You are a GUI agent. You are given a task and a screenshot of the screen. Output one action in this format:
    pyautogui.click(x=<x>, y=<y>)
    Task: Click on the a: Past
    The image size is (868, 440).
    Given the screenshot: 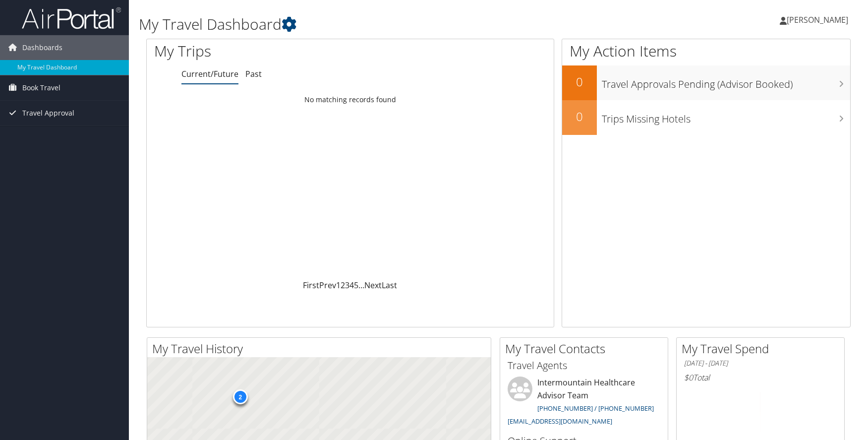 What is the action you would take?
    pyautogui.click(x=254, y=74)
    